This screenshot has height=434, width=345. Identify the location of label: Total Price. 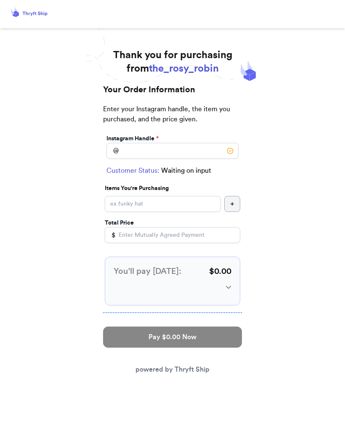
(119, 223).